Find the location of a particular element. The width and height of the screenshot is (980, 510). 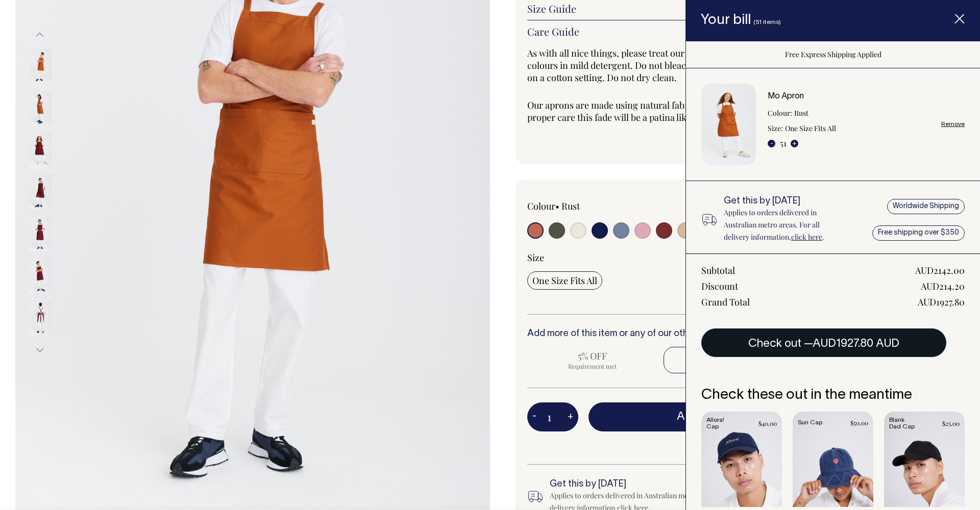

a: click here is located at coordinates (806, 237).